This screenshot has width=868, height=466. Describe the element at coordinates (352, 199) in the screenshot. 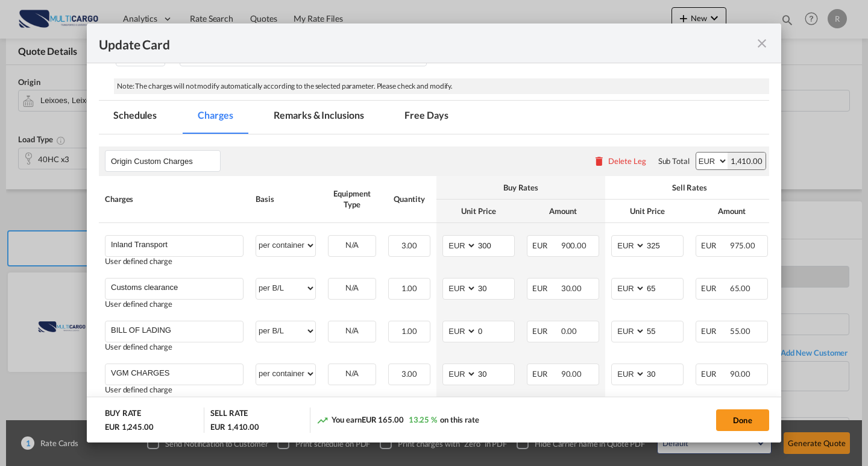

I see `div: Equipment Type` at that location.